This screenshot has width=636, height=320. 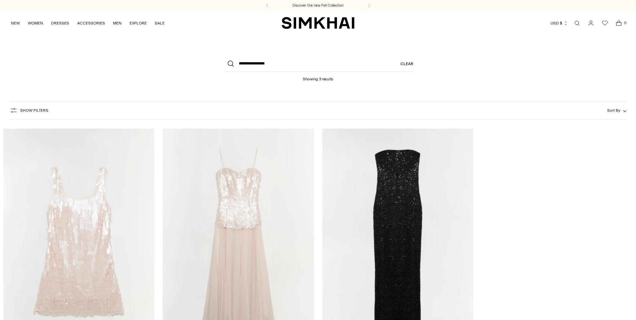 I want to click on a: Go to the account page, so click(x=591, y=23).